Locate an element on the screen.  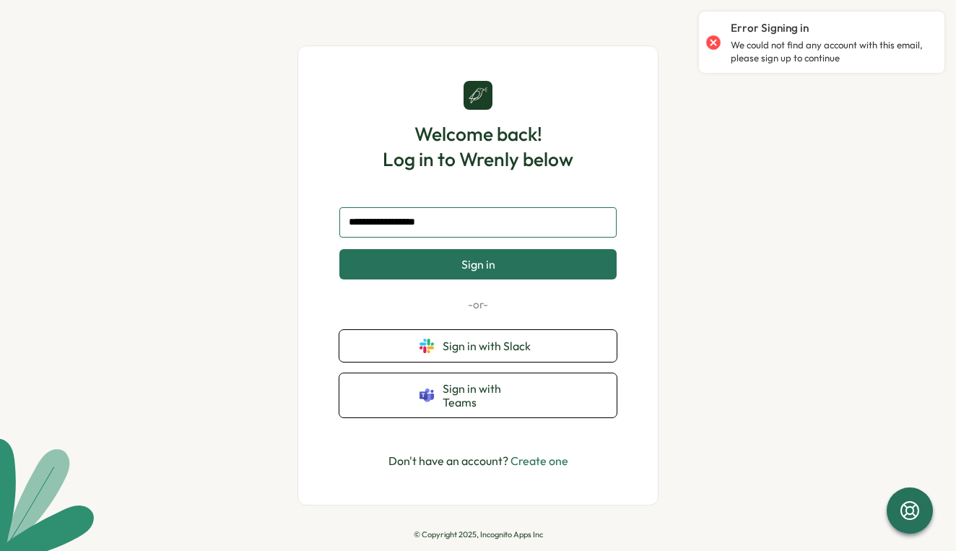
p: -or- is located at coordinates (478, 305).